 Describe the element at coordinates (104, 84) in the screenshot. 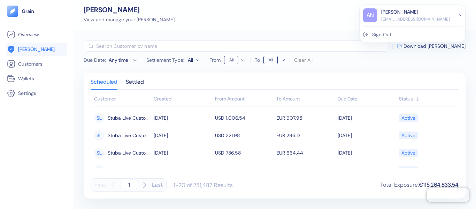

I see `div: Scheduled` at that location.